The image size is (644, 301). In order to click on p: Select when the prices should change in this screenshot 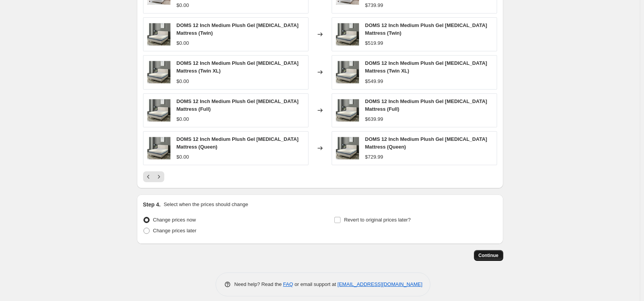, I will do `click(205, 204)`.